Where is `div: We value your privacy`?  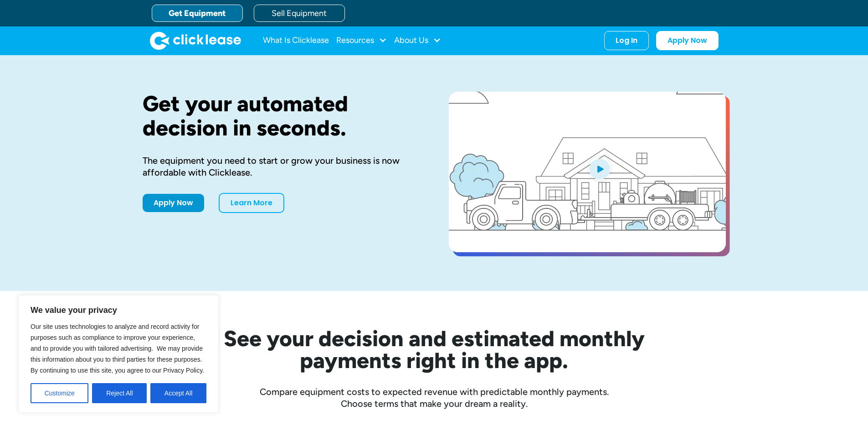
div: We value your privacy is located at coordinates (118, 354).